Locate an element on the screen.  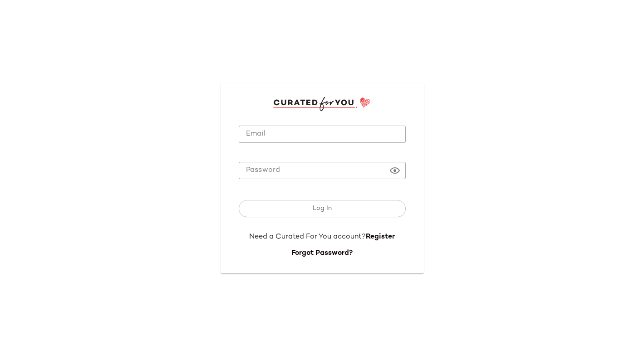
button: Log In is located at coordinates (322, 208).